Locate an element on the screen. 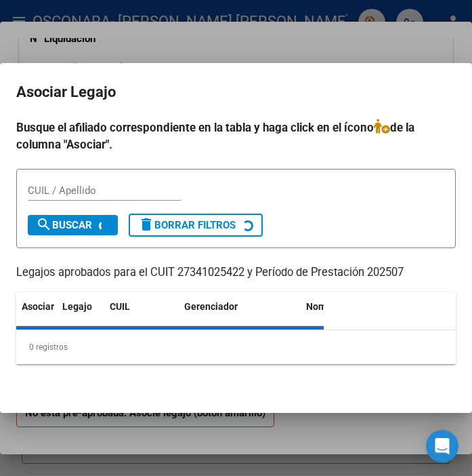 This screenshot has width=472, height=476. h4: Busque el afiliado correspondiente en la tabla y haga click en el ícono de la columna "Asociar". is located at coordinates (236, 136).